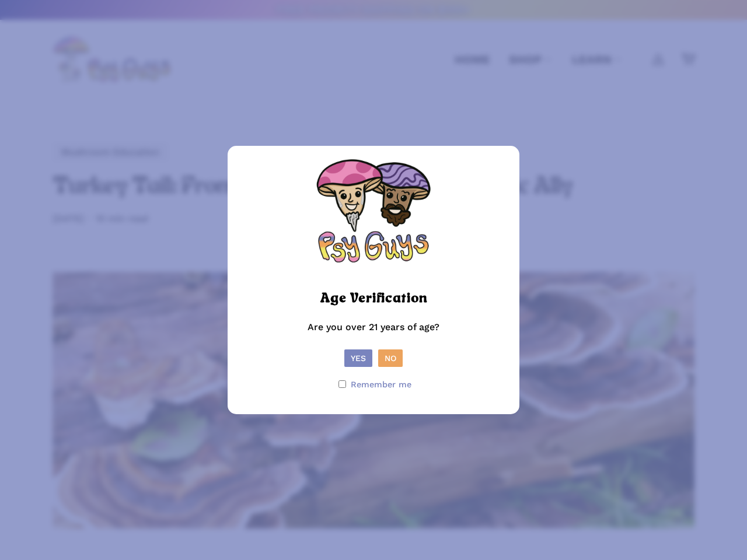 Image resolution: width=747 pixels, height=560 pixels. Describe the element at coordinates (373, 216) in the screenshot. I see `img: Psy Guys Logo` at that location.